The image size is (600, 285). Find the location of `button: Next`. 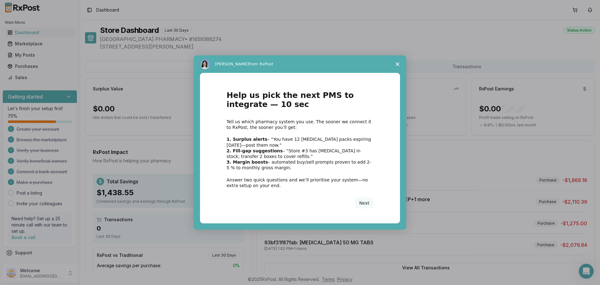

button: Next is located at coordinates (364, 203).